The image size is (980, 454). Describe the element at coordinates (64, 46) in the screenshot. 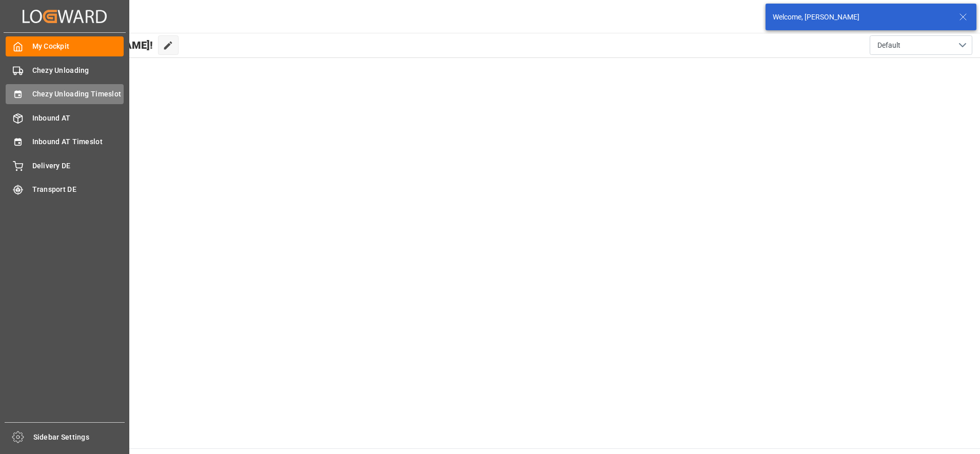

I see `a: My Cockpit` at that location.